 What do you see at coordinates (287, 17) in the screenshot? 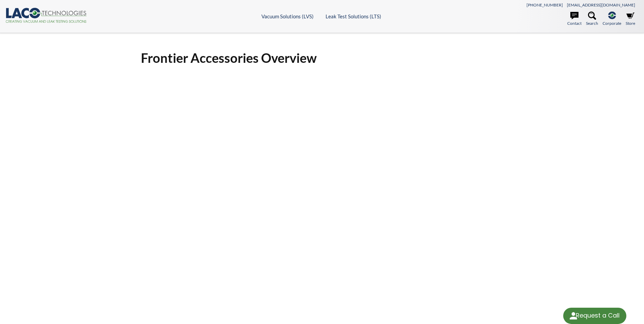
I see `a: Vacuum Solutions (LVS)` at bounding box center [287, 17].